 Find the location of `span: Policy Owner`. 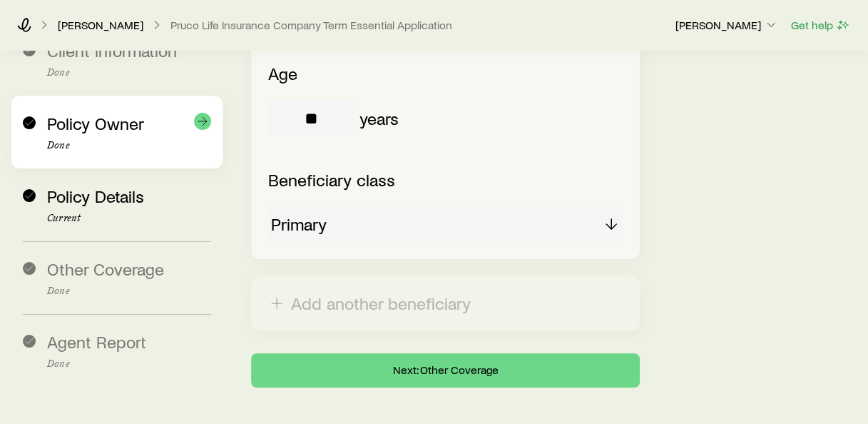

span: Policy Owner is located at coordinates (96, 122).